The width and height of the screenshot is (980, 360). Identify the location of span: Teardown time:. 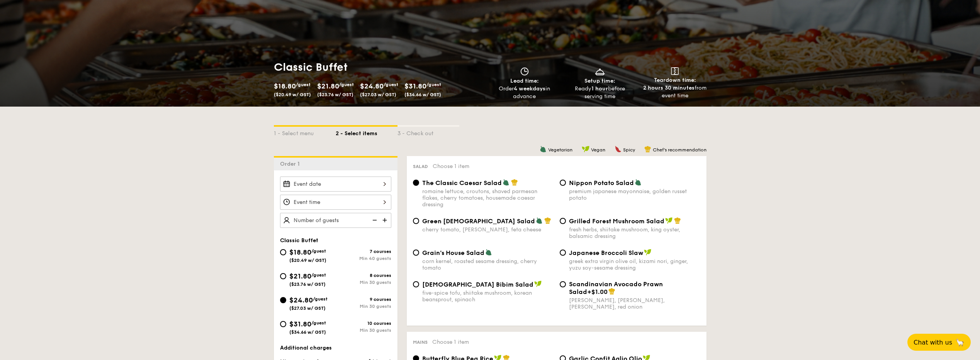
(675, 80).